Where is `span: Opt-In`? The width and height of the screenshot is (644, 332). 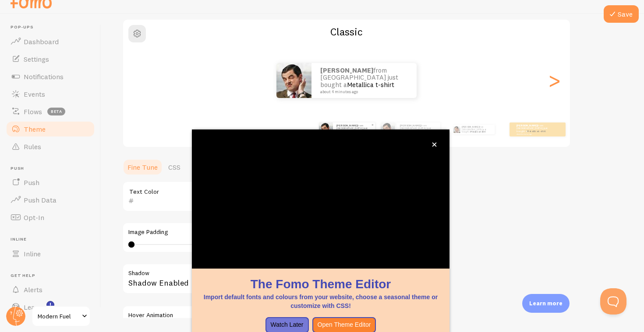
span: Opt-In is located at coordinates (34, 218).